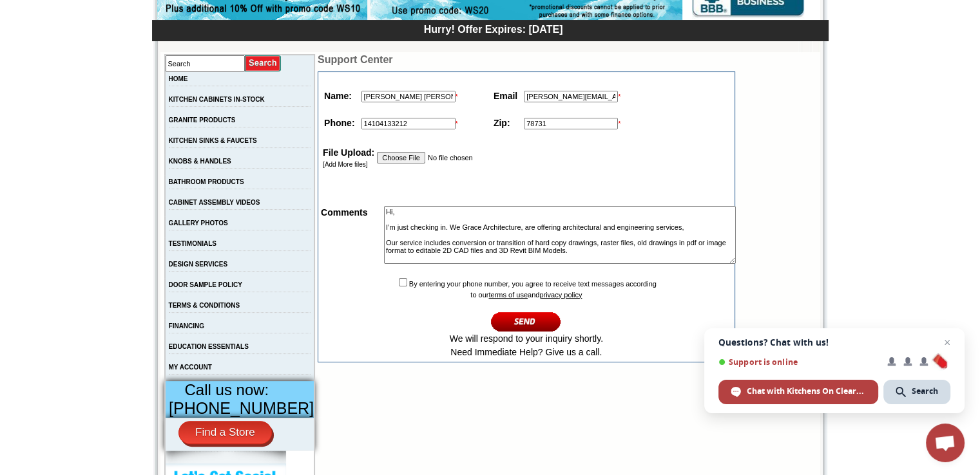  What do you see at coordinates (206, 182) in the screenshot?
I see `a: BATHROOM PRODUCTS` at bounding box center [206, 182].